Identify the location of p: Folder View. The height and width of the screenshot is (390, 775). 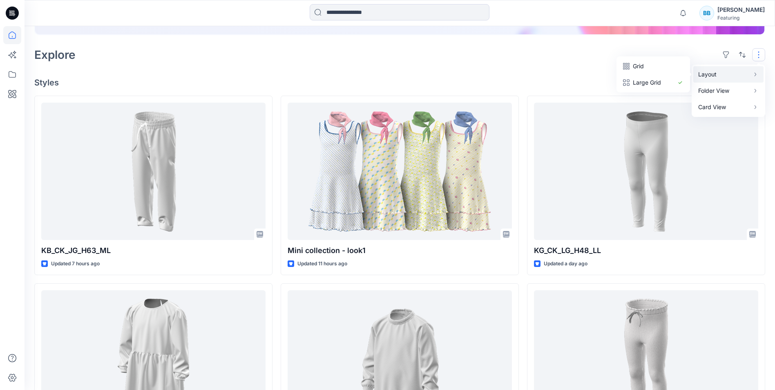
(724, 91).